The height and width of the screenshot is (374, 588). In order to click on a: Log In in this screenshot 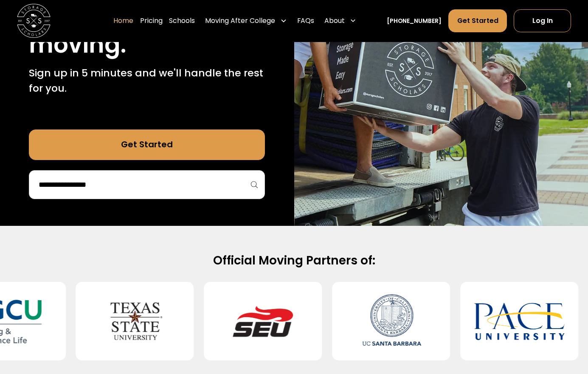, I will do `click(542, 22)`.